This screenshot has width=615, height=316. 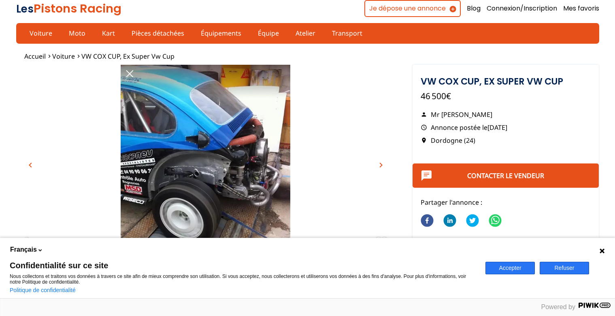 I want to click on button: chevron_left, so click(x=30, y=165).